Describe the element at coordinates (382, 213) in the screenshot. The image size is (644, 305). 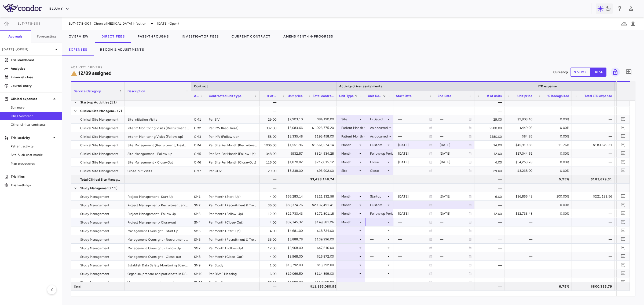
I see `div: Follow-up Period` at that location.